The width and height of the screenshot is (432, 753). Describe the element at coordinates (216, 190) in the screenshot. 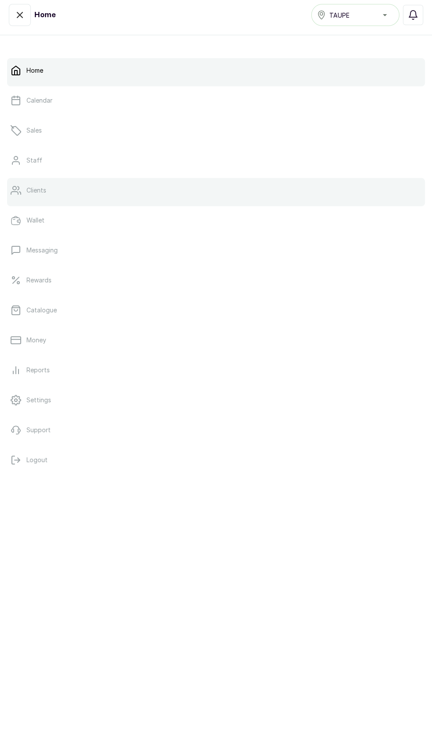

I see `a: Clients` at that location.